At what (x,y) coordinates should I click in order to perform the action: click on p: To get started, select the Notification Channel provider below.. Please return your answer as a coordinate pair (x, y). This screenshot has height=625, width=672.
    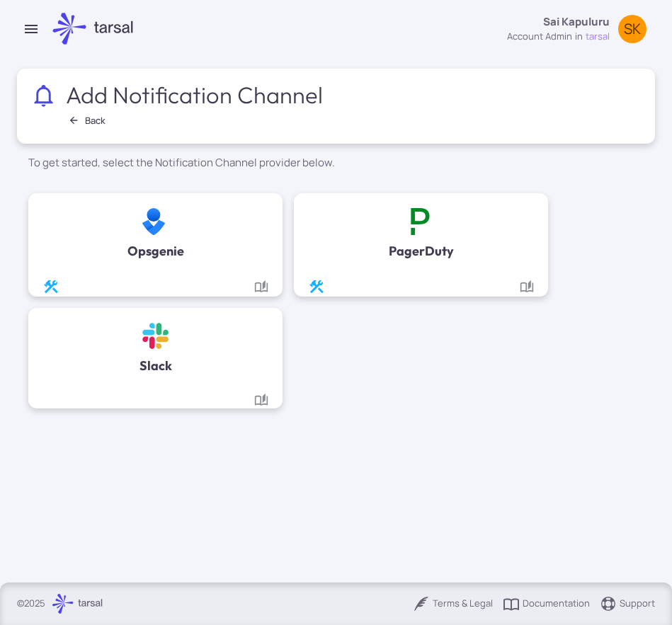
    Looking at the image, I should click on (336, 163).